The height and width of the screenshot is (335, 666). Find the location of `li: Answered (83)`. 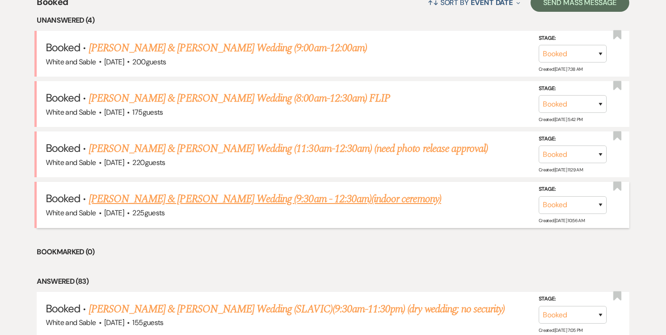

li: Answered (83) is located at coordinates (333, 281).